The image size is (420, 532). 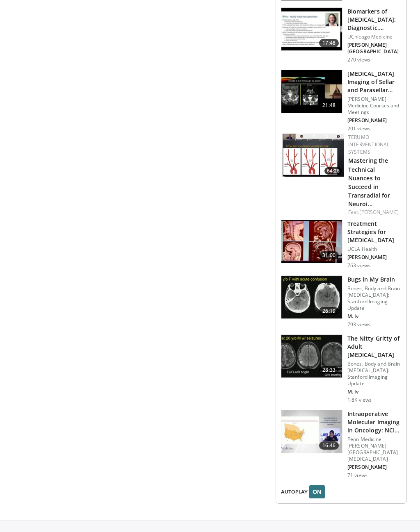 I want to click on span: 31:00, so click(x=329, y=256).